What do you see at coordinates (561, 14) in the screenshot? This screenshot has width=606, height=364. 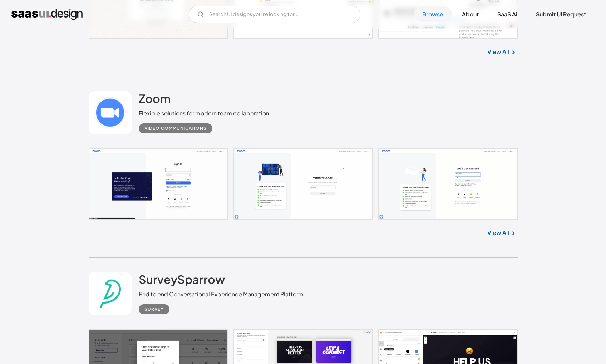 I see `a: Submit UI Request` at bounding box center [561, 14].